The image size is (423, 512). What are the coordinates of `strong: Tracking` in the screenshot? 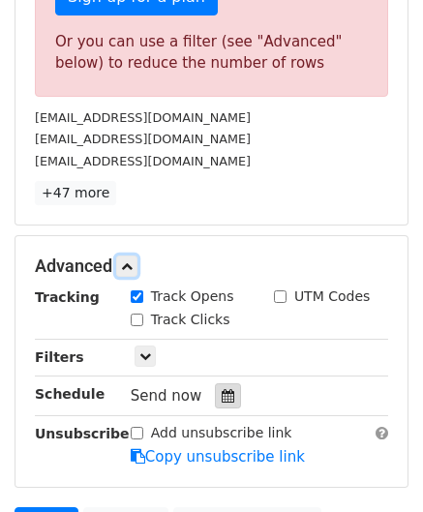 It's located at (67, 297).